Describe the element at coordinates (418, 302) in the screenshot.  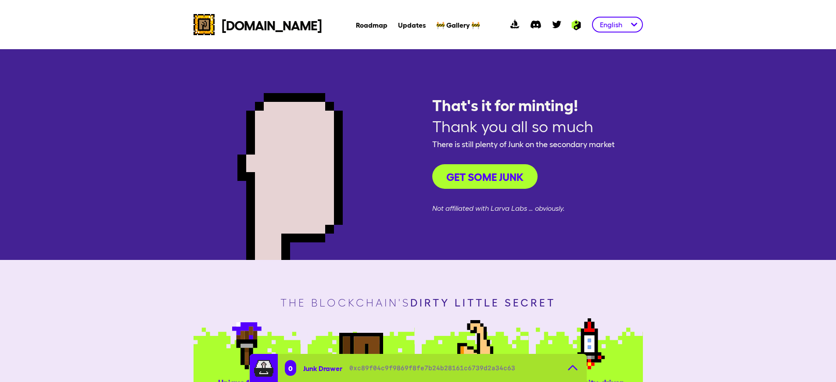
I see `span: The blockchain's` at that location.